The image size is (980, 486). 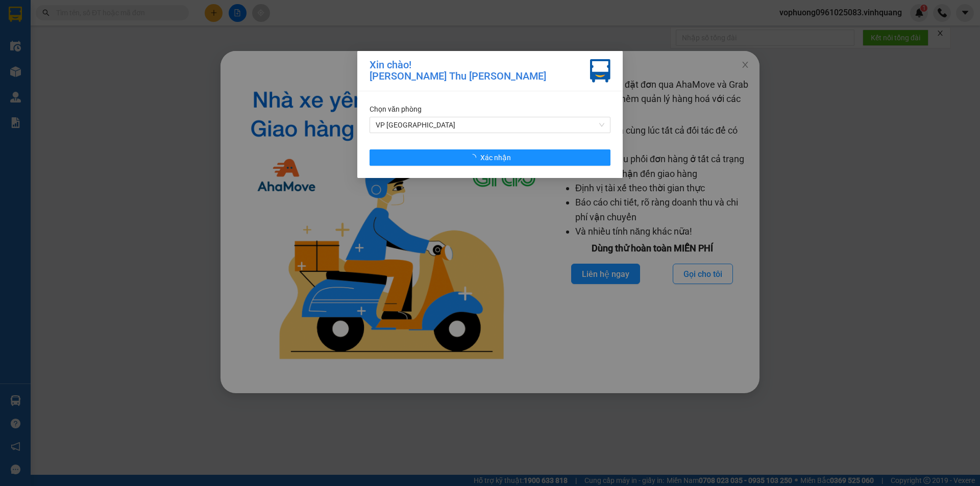 What do you see at coordinates (496, 158) in the screenshot?
I see `span: Xác nhận` at bounding box center [496, 158].